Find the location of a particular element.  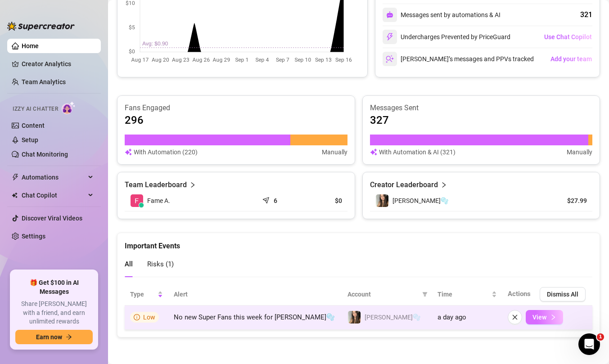

article: Team Leaderboard is located at coordinates (156, 185).